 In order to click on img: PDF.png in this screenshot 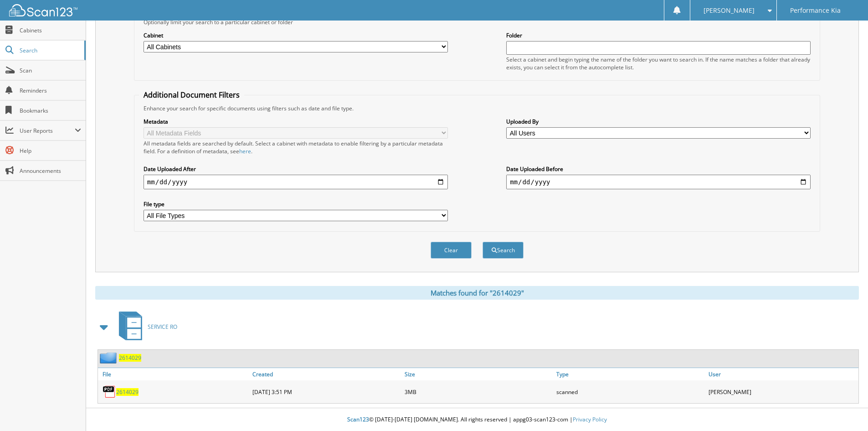, I will do `click(109, 391)`.